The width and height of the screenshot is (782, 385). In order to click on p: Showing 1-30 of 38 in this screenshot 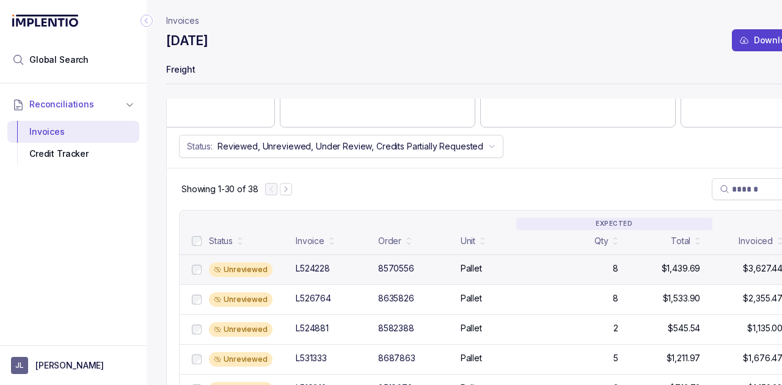, I will do `click(219, 189)`.